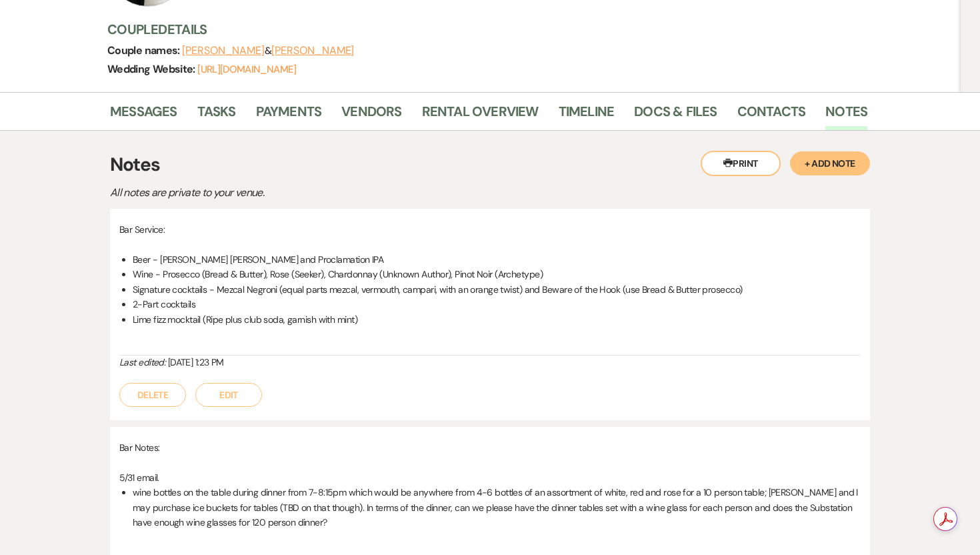  What do you see at coordinates (846, 115) in the screenshot?
I see `a: Notes` at bounding box center [846, 115].